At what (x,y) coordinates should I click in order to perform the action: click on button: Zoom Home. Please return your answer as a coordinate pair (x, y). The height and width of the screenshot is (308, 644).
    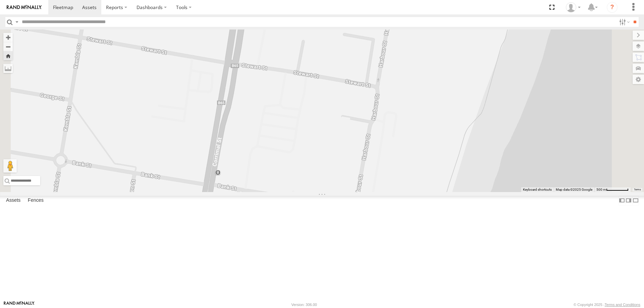
    Looking at the image, I should click on (8, 55).